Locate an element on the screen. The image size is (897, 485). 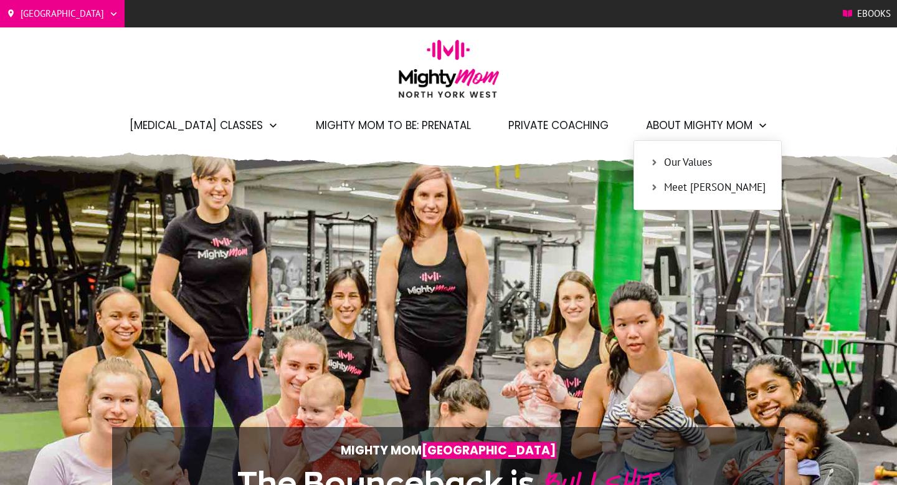
span: About Mighty Mom is located at coordinates (699, 125).